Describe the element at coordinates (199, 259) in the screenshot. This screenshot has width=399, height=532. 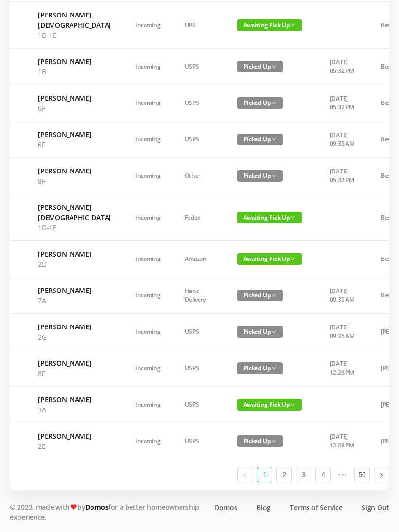
I see `td: Amazon` at that location.